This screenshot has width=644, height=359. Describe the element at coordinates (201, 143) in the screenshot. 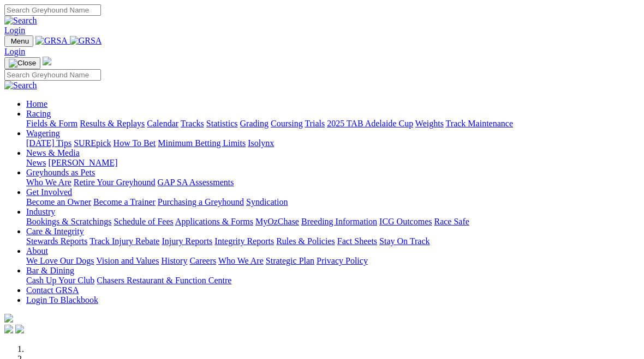

I see `a: Minimum Betting Limits` at that location.